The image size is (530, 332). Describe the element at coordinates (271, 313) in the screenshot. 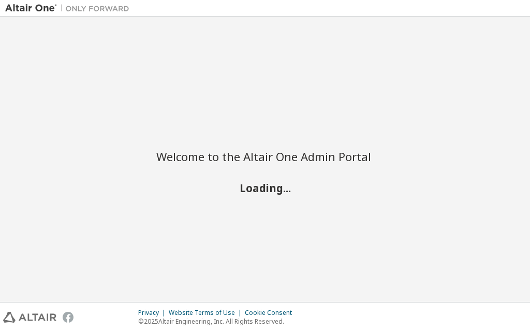

I see `div: Cookie Consent` at that location.